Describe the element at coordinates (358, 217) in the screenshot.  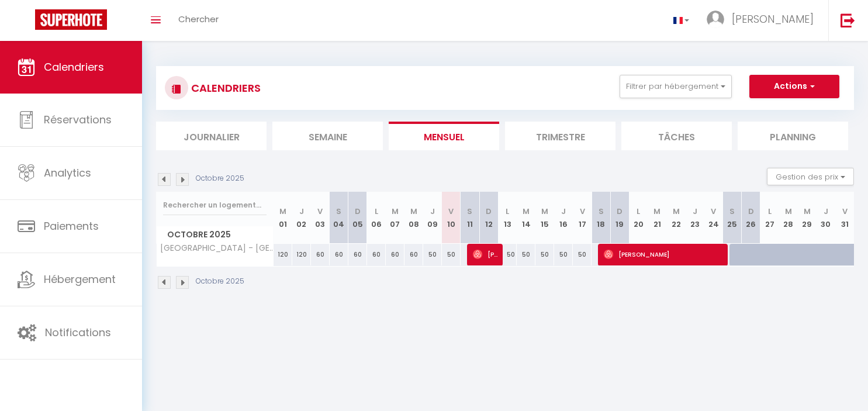
I see `th: 05` at that location.